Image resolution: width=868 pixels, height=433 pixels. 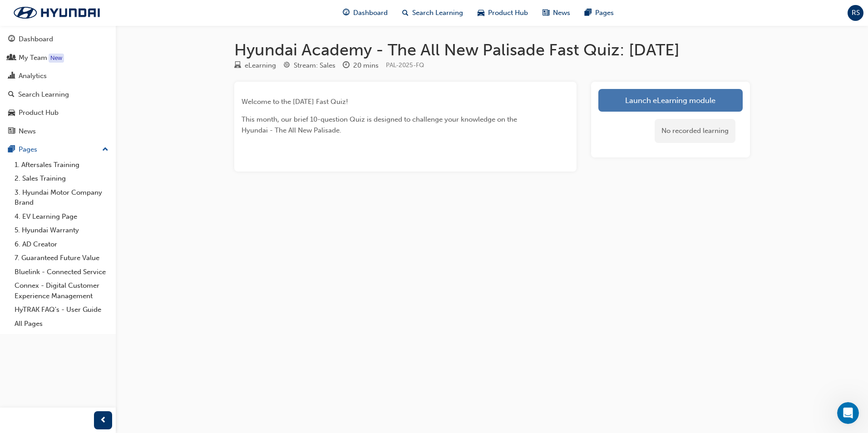 What do you see at coordinates (260, 65) in the screenshot?
I see `div: eLearning` at bounding box center [260, 65].